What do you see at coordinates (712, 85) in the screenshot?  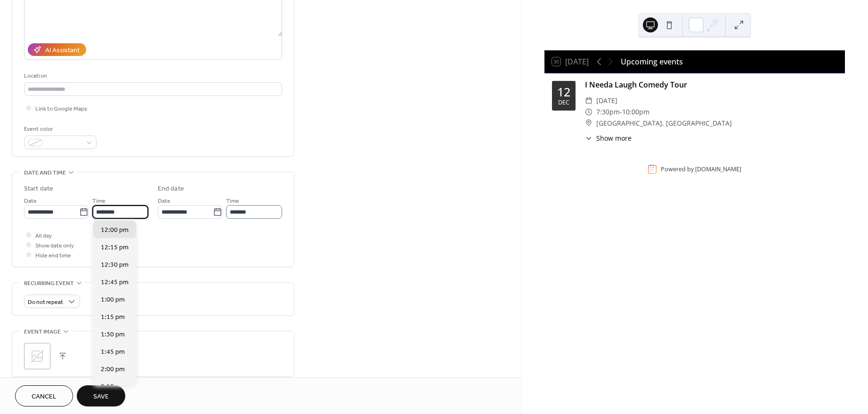 I see `div: I Needa Laugh Comedy Tour` at bounding box center [712, 85].